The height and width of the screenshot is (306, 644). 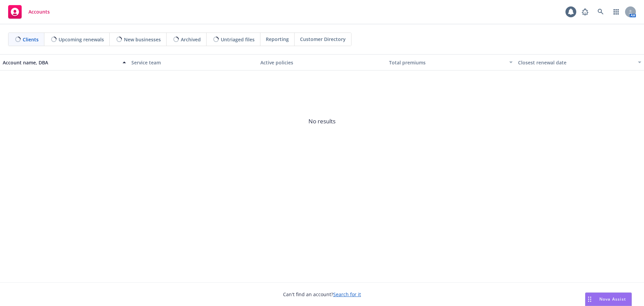 What do you see at coordinates (609, 299) in the screenshot?
I see `button: Nova Assist` at bounding box center [609, 299].